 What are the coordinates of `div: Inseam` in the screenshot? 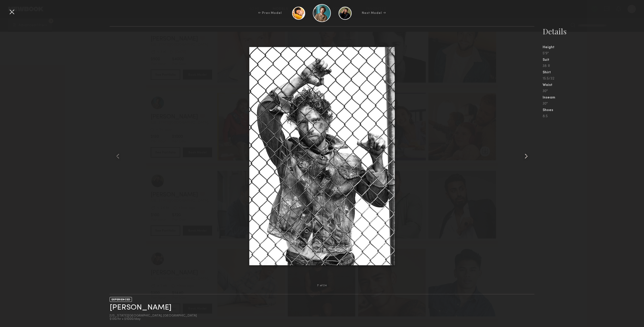 It's located at (593, 97).